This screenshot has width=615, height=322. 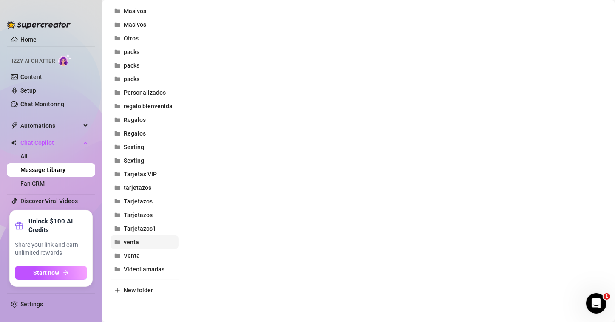 What do you see at coordinates (140, 229) in the screenshot?
I see `span: Tarjetazos1` at bounding box center [140, 229].